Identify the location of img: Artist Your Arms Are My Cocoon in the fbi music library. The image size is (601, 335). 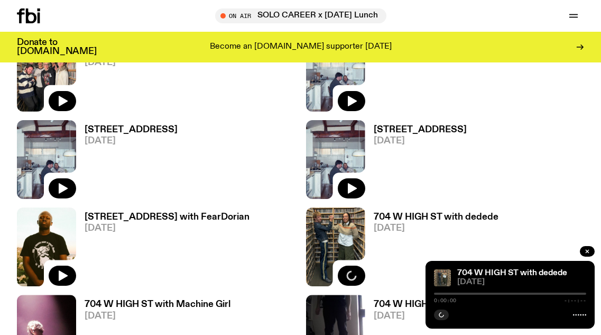
(47, 71).